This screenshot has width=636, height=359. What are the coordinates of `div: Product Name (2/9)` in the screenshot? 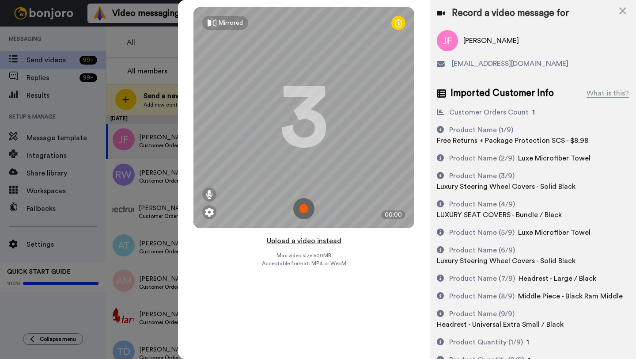 It's located at (482, 158).